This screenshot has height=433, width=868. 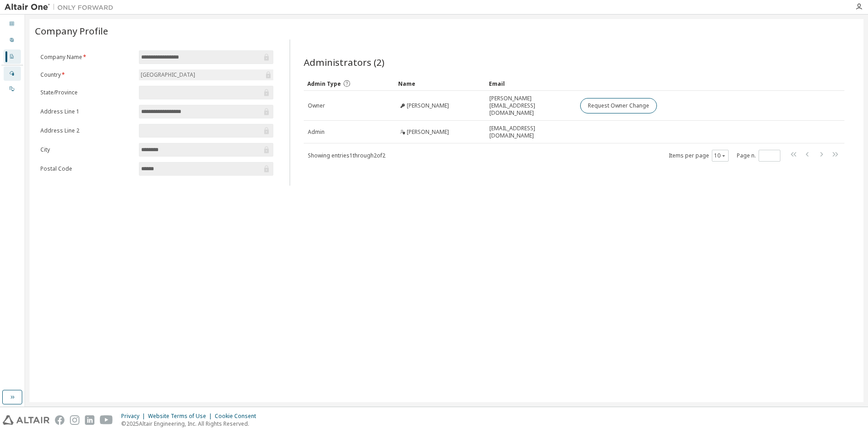 I want to click on label: City, so click(x=87, y=150).